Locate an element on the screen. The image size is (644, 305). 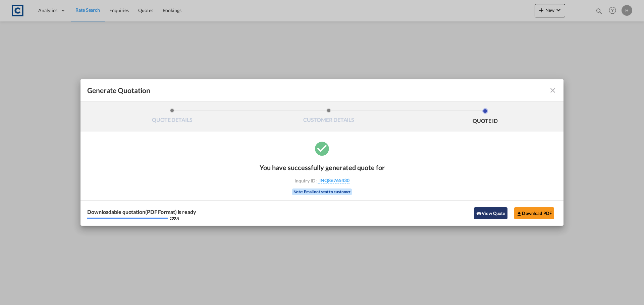
div: Note: Email not sent to customer is located at coordinates (322, 192).